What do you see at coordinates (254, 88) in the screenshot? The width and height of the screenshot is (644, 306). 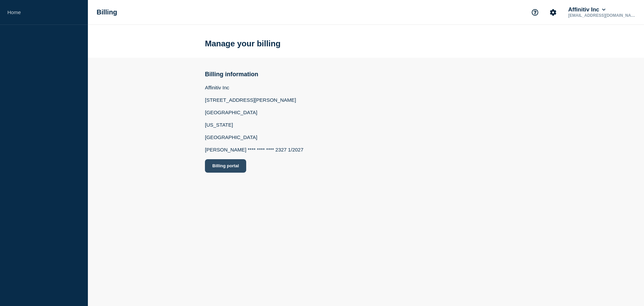 I see `p: Affinitiv Inc` at bounding box center [254, 88].